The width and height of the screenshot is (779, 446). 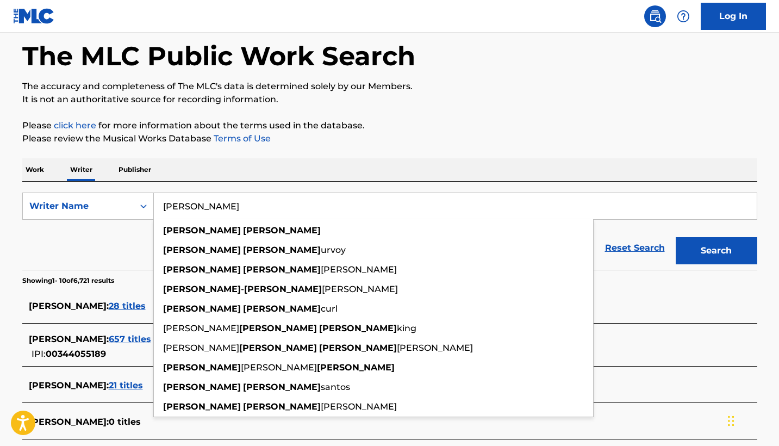 What do you see at coordinates (390, 126) in the screenshot?
I see `p: Please for more information about the terms used in the database.` at bounding box center [390, 126].